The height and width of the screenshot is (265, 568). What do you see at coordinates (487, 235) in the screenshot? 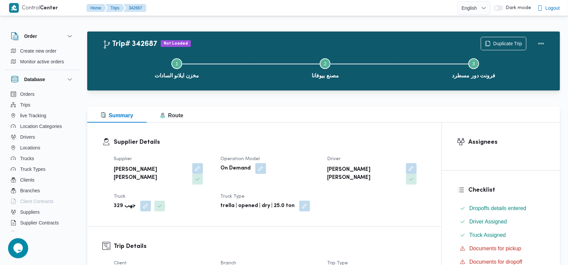
I see `span: Truck Assigned` at bounding box center [487, 235].